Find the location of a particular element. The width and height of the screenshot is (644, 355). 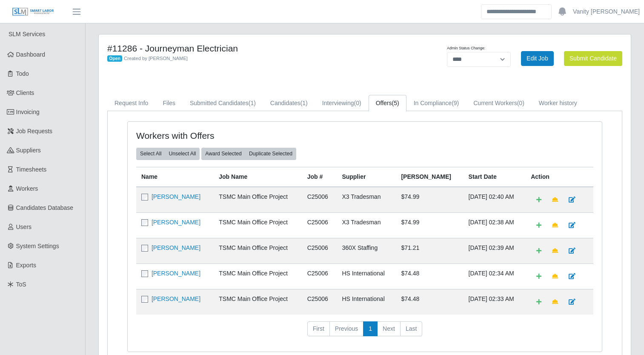

span: (5) is located at coordinates (395, 103).